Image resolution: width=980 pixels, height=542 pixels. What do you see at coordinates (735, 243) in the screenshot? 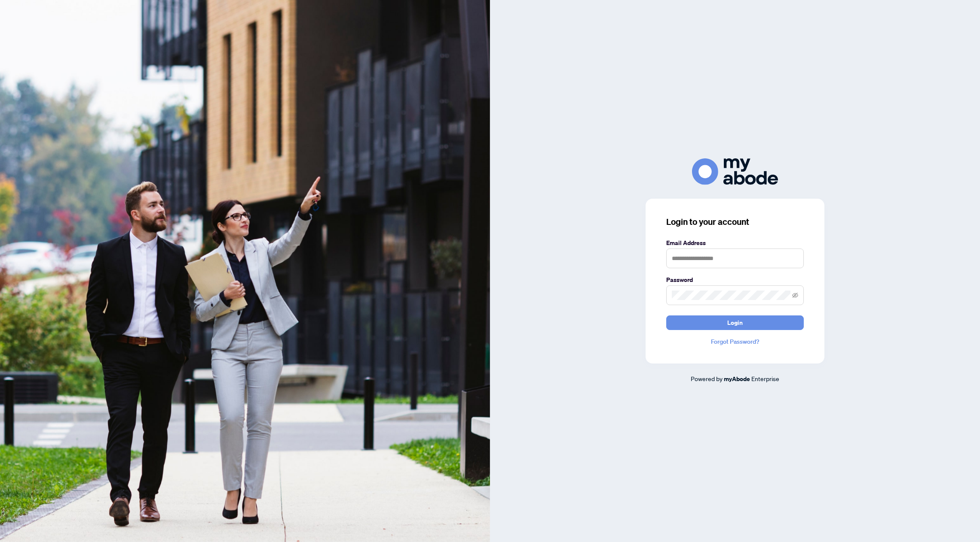
I see `label: Email Address` at bounding box center [735, 243].